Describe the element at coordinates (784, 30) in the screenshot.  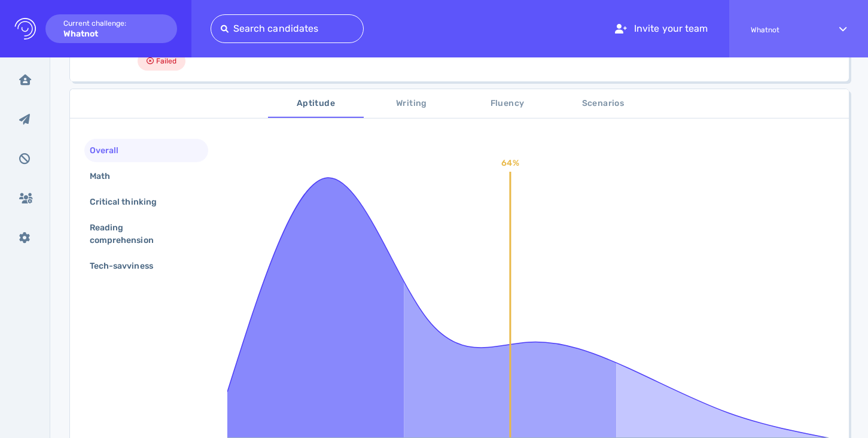
I see `span: Whatnot` at that location.